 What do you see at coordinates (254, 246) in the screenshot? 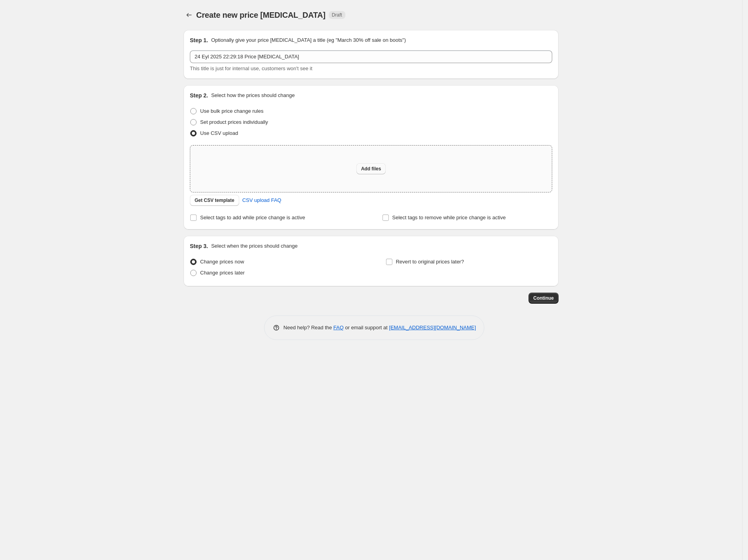
I see `p: Select when the prices should change` at bounding box center [254, 246].